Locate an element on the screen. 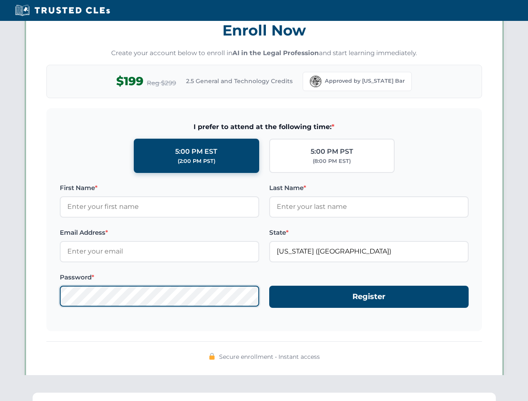 The height and width of the screenshot is (401, 528). img: Florida Bar is located at coordinates (316, 82).